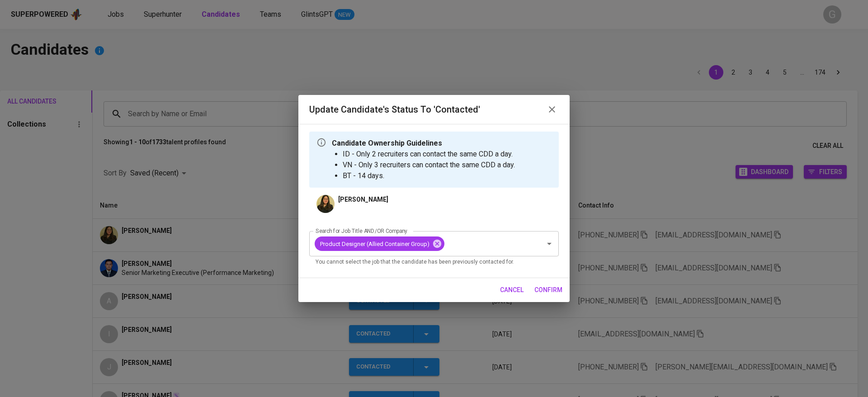 This screenshot has height=397, width=868. Describe the element at coordinates (424, 144) in the screenshot. I see `p: Candidate Ownership Guidelines` at that location.